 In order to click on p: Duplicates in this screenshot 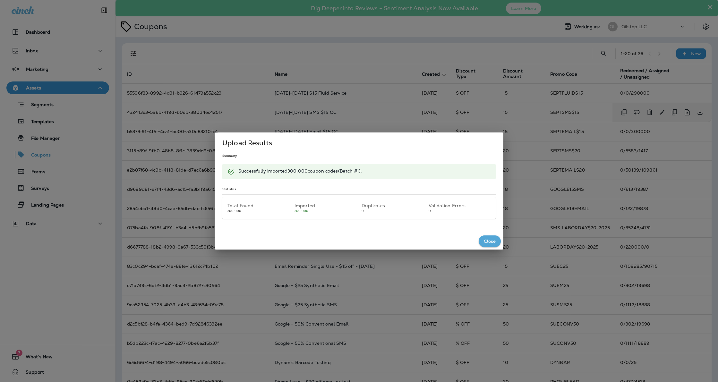, I will do `click(392, 206)`.